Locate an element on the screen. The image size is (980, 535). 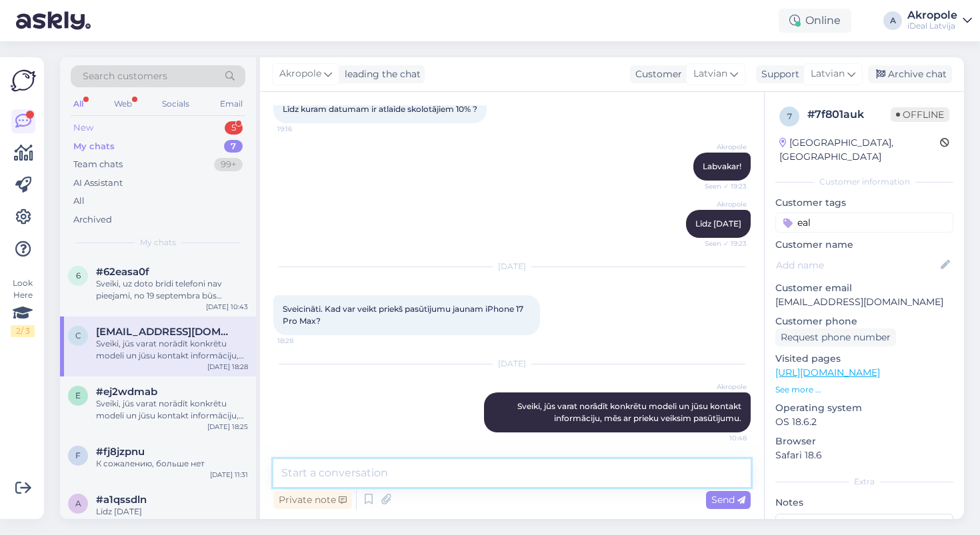
div: A is located at coordinates (893, 21).